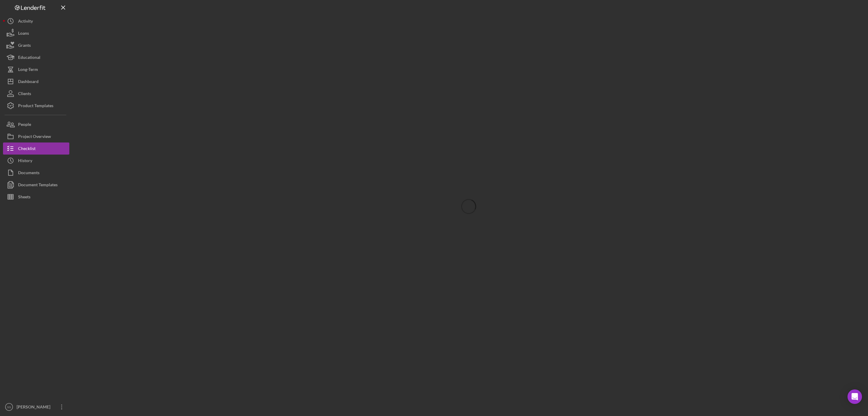 Image resolution: width=868 pixels, height=416 pixels. Describe the element at coordinates (36, 197) in the screenshot. I see `a: Sheets` at that location.